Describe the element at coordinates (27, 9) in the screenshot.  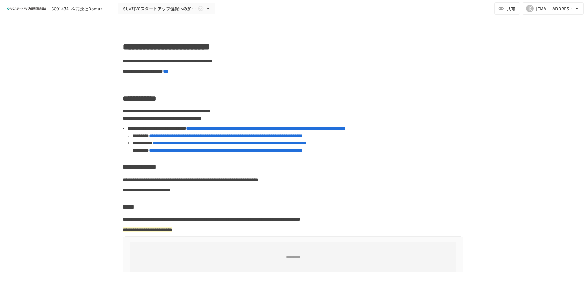
I see `img: ZDfHsVrhrXUoWEWGWYf8C4Fv4dEjYTEDCNvmL73B7ox` at that location.